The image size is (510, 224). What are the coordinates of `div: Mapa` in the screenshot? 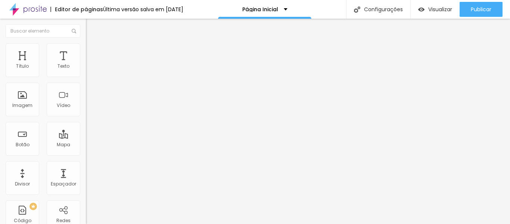 It's located at (64, 145).